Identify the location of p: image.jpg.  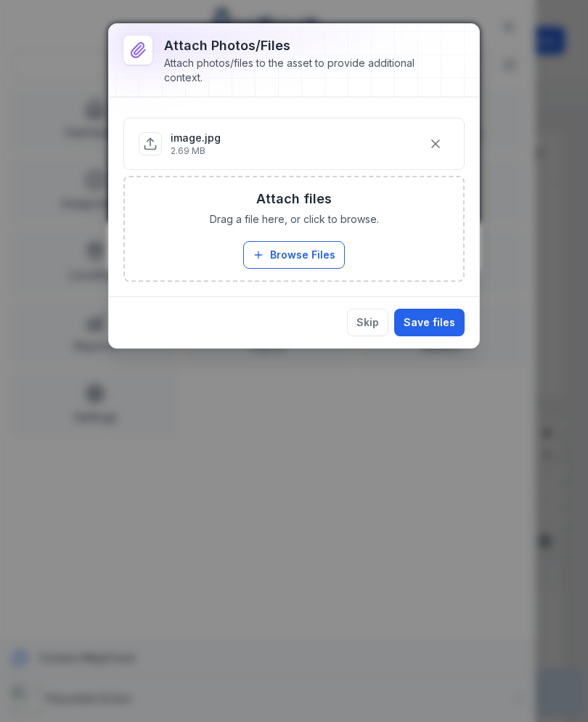
(195, 138).